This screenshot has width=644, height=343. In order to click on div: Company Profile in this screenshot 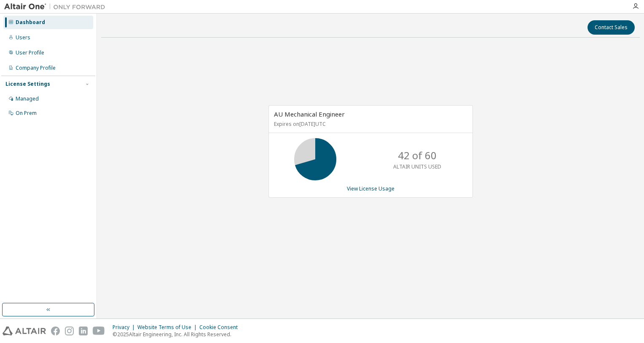, I will do `click(35, 68)`.